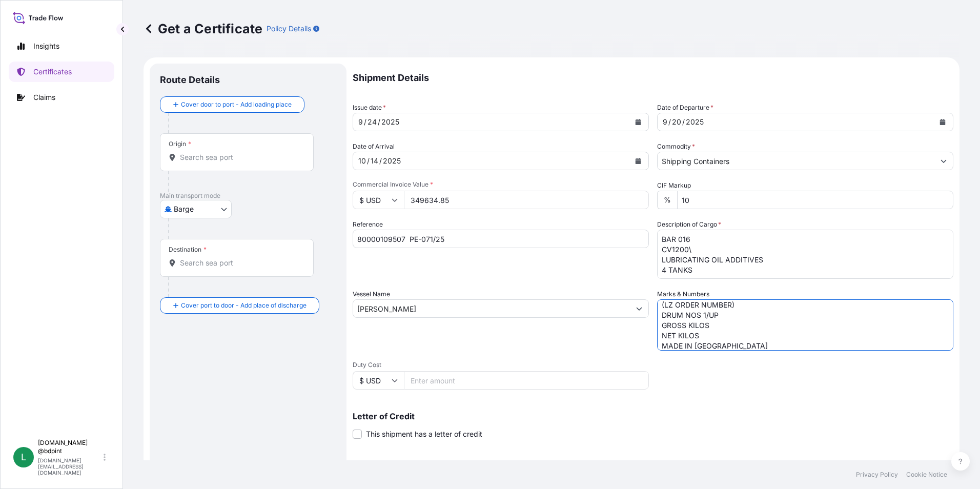 This screenshot has width=980, height=489. What do you see at coordinates (196, 209) in the screenshot?
I see `button: Select transport` at bounding box center [196, 209].